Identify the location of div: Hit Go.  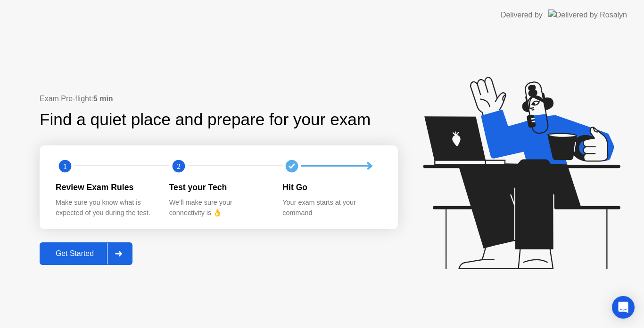
(332, 188).